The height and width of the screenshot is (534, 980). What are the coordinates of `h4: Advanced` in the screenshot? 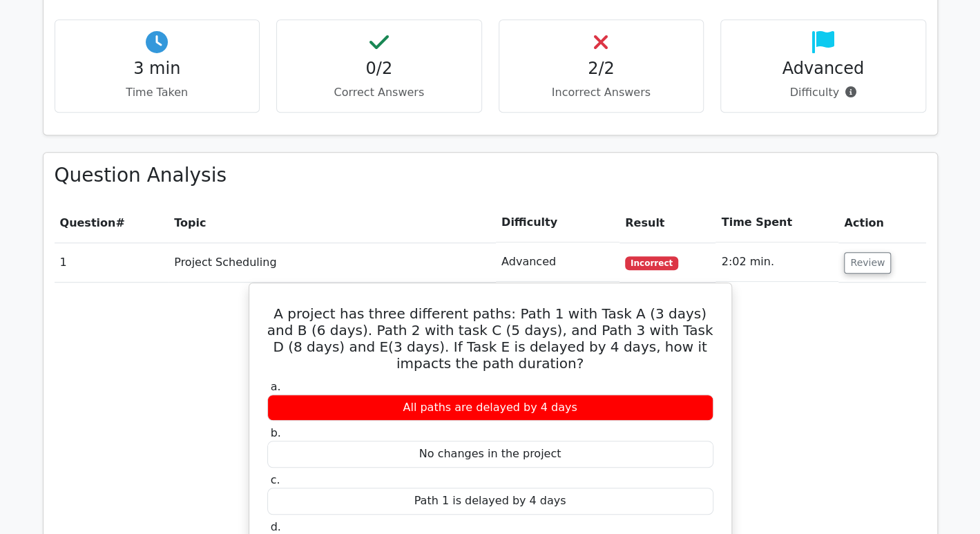 It's located at (823, 68).